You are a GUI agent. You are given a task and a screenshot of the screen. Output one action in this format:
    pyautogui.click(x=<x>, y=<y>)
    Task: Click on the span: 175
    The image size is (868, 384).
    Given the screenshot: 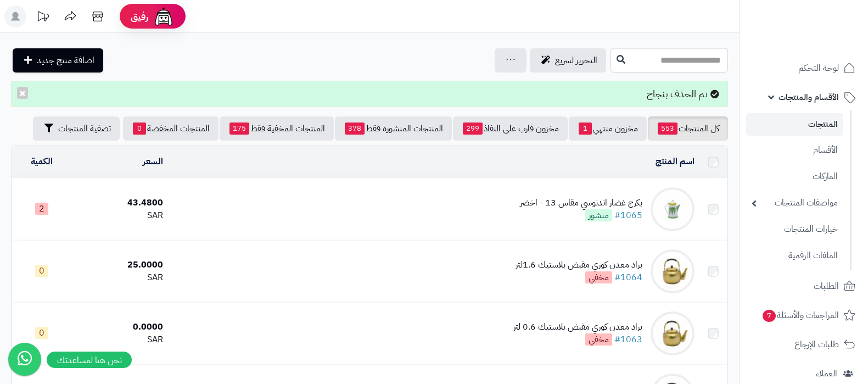 What is the action you would take?
    pyautogui.click(x=240, y=129)
    